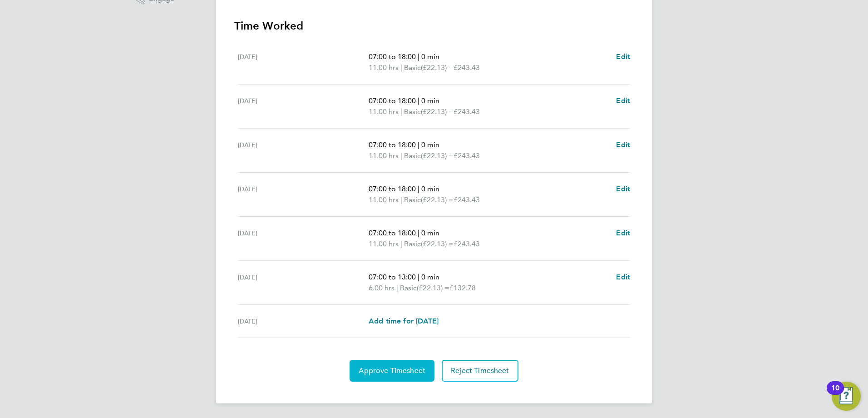 The width and height of the screenshot is (868, 418). What do you see at coordinates (835, 394) in the screenshot?
I see `div: 10` at bounding box center [835, 394].